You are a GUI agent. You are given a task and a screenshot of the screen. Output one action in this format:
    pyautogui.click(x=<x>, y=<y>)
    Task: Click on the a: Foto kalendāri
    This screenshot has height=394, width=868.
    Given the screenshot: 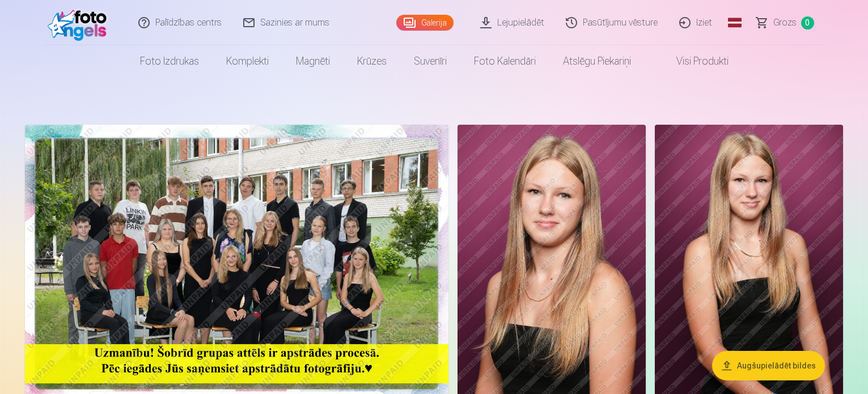 What is the action you would take?
    pyautogui.click(x=505, y=61)
    